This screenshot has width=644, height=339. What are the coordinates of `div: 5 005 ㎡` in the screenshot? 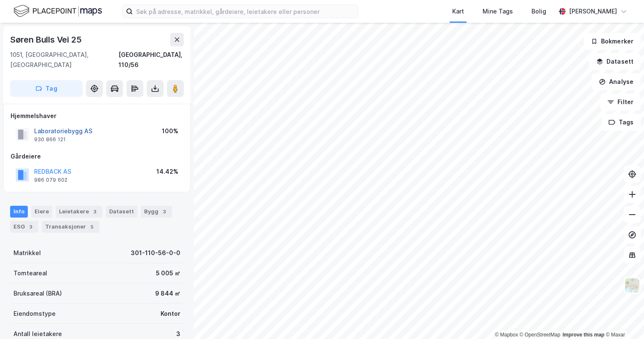 It's located at (168, 273).